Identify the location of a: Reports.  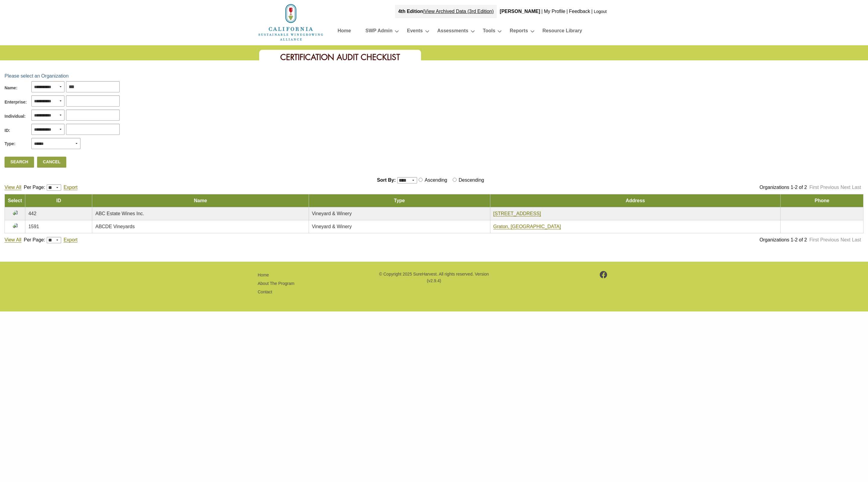
(519, 32).